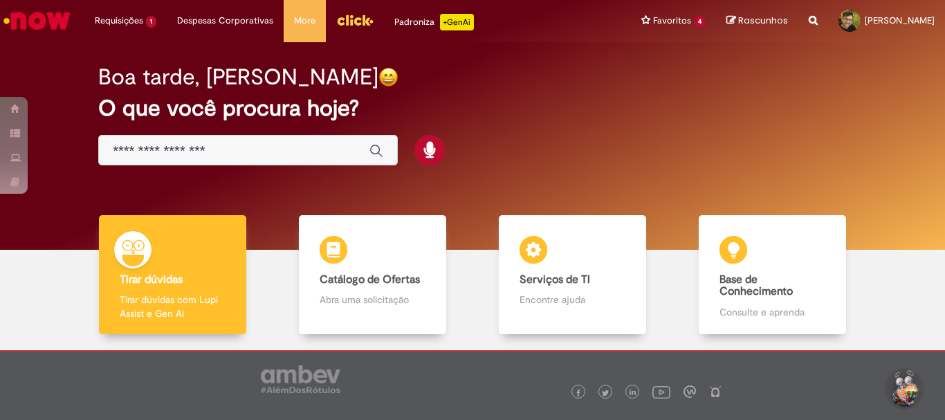 This screenshot has width=945, height=420. What do you see at coordinates (305, 21) in the screenshot?
I see `span: More` at bounding box center [305, 21].